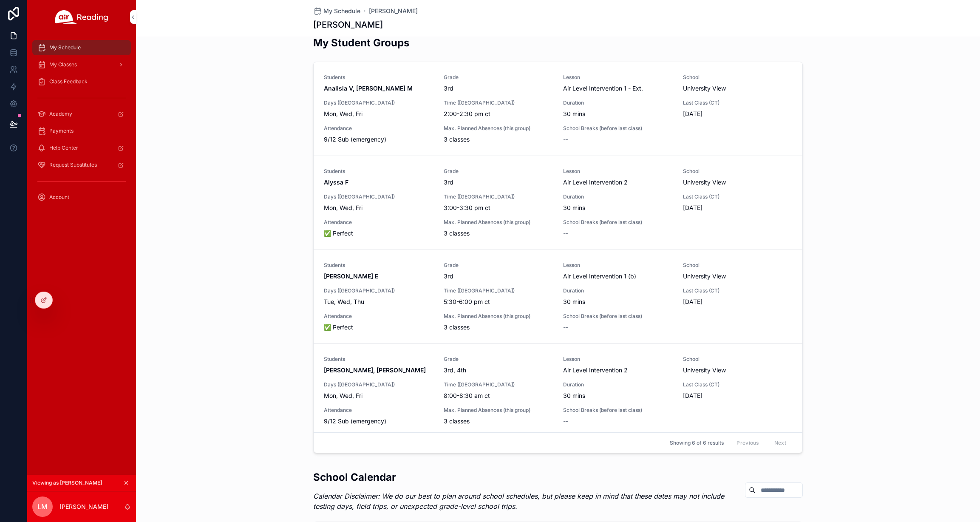  What do you see at coordinates (518, 501) in the screenshot?
I see `em: Calendar Disclaimer: We do our best to plan around school schedules, but please keep in mind that...` at bounding box center [518, 501].